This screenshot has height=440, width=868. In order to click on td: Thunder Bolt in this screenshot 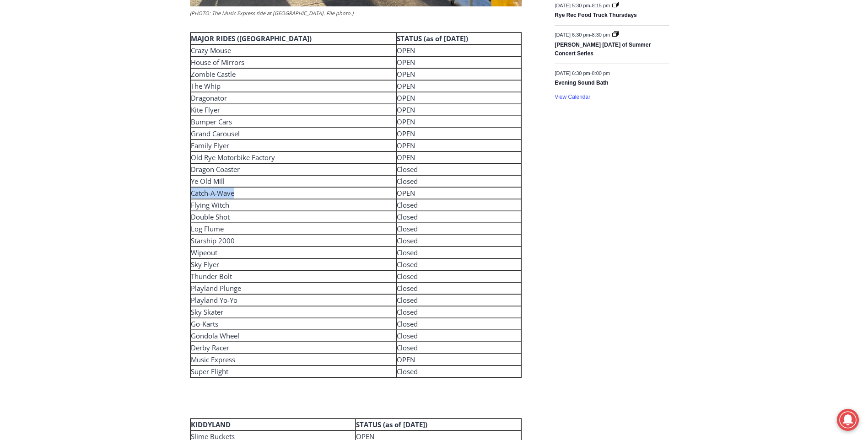, I will do `click(293, 276)`.